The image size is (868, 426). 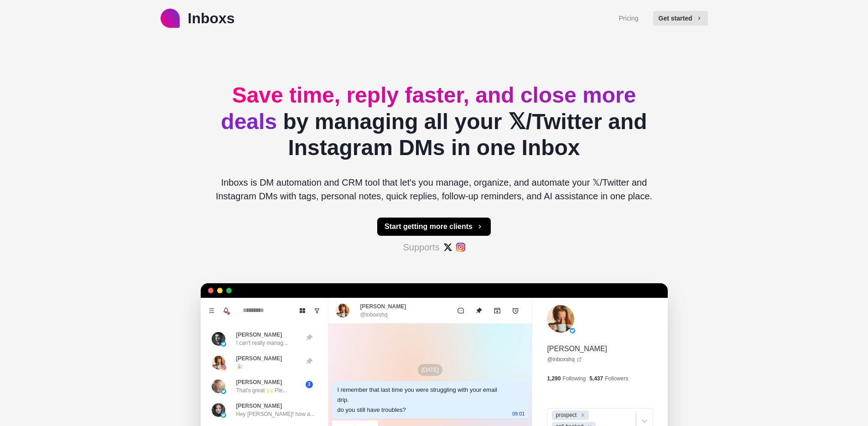 What do you see at coordinates (554, 378) in the screenshot?
I see `p: 1,290` at bounding box center [554, 378].